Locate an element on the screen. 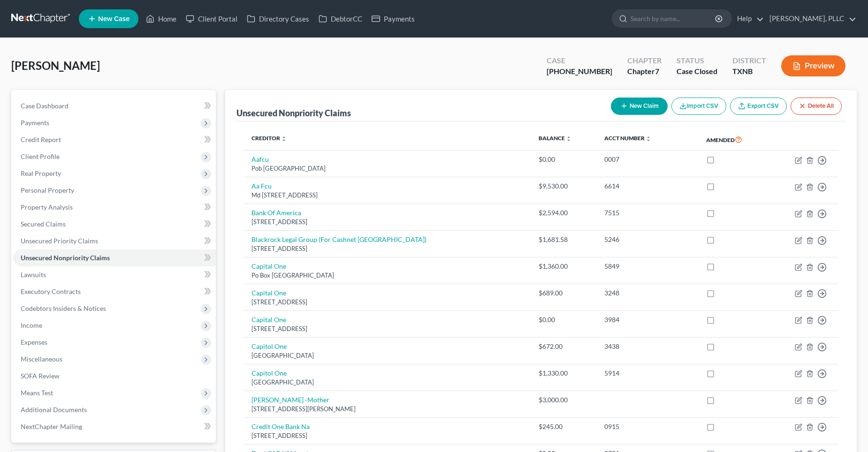 The height and width of the screenshot is (452, 868). span: Expenses is located at coordinates (34, 342).